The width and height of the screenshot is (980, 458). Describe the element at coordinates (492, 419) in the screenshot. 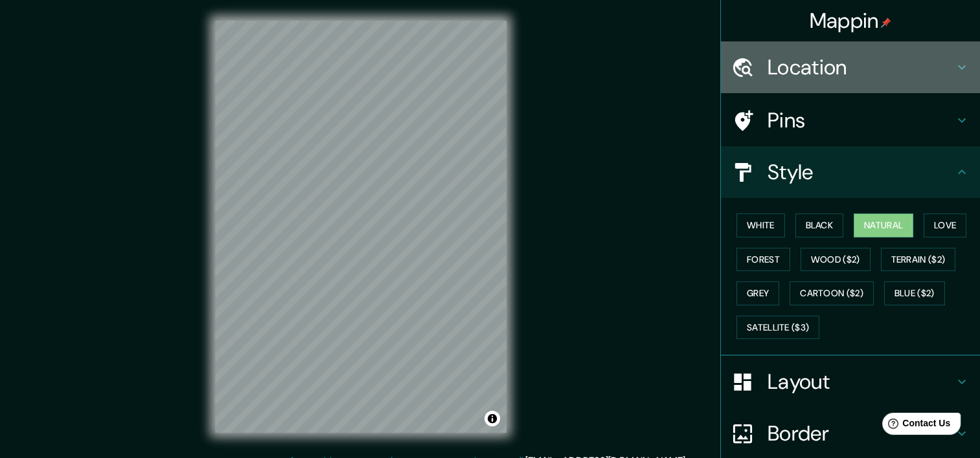

I see `button: Toggle attribution` at that location.